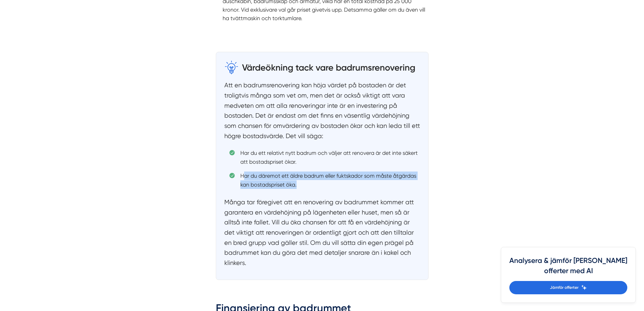 The height and width of the screenshot is (311, 644). Describe the element at coordinates (328, 67) in the screenshot. I see `h3: Värdeökning tack vare badrumsrenovering` at that location.